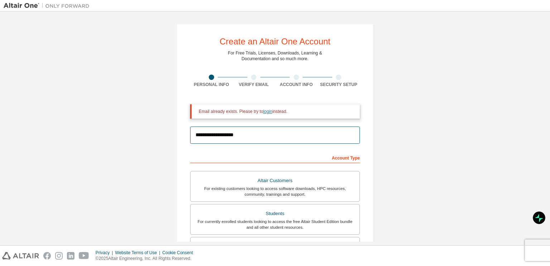 Image resolution: width=550 pixels, height=266 pixels. I want to click on img: instagram.svg, so click(59, 255).